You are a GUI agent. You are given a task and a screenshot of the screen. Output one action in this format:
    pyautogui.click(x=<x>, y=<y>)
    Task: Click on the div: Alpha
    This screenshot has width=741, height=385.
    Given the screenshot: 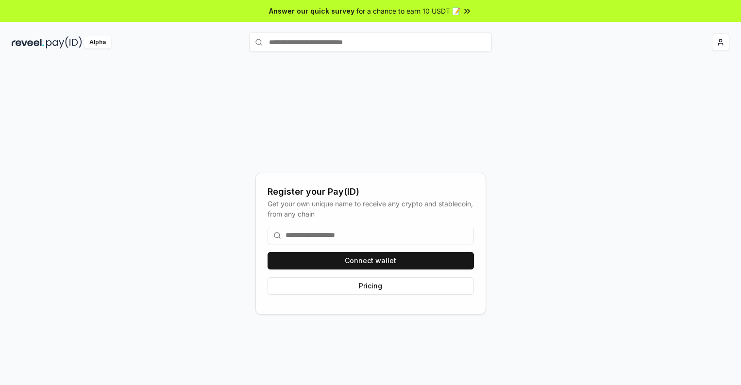 What is the action you would take?
    pyautogui.click(x=98, y=42)
    